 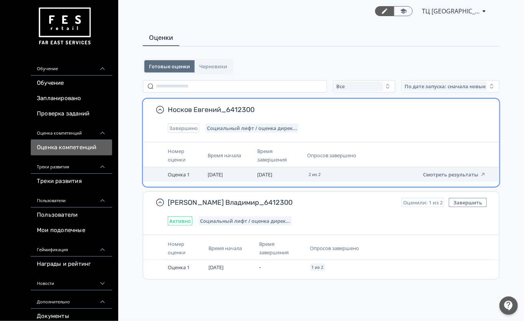 I want to click on button: По дате запуска: сначала новые, so click(x=450, y=86).